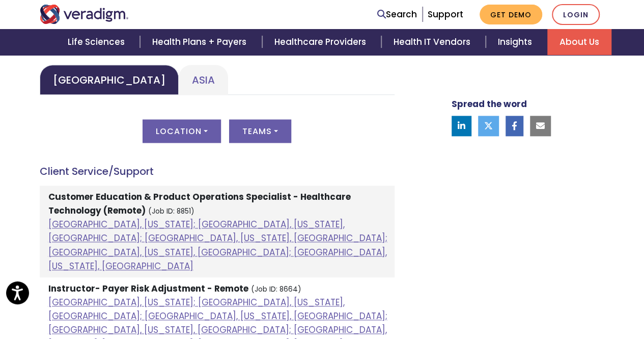 Image resolution: width=644 pixels, height=339 pixels. What do you see at coordinates (516, 42) in the screenshot?
I see `a: Insights` at bounding box center [516, 42].